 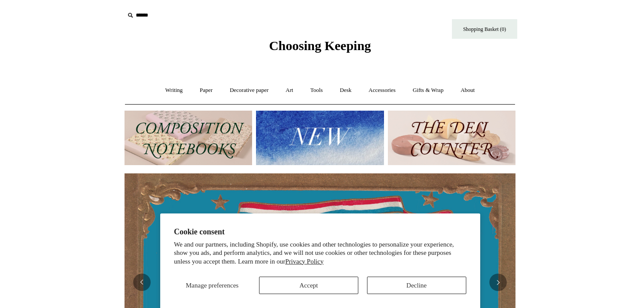 I want to click on button: Accept, so click(x=309, y=285).